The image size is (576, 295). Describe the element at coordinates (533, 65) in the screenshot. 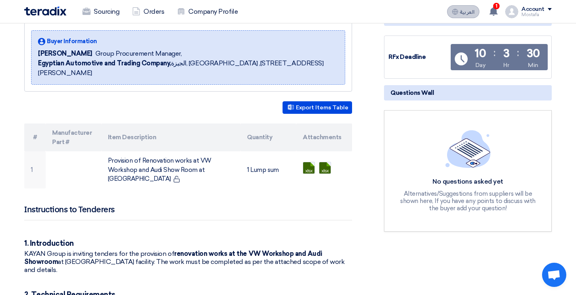

I see `div: Min` at that location.